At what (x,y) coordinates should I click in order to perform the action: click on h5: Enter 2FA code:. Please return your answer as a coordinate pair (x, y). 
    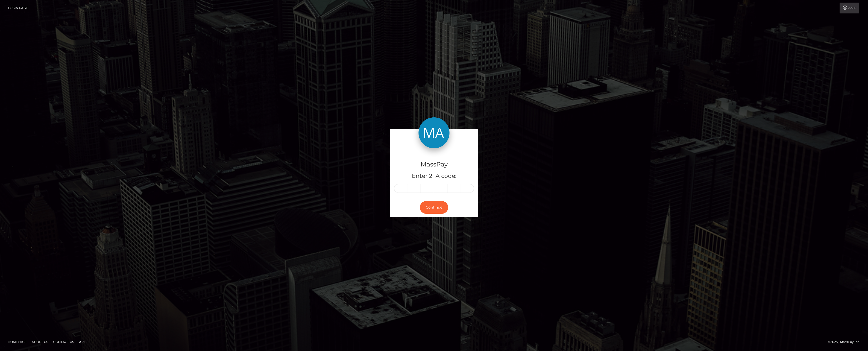
    Looking at the image, I should click on (434, 176).